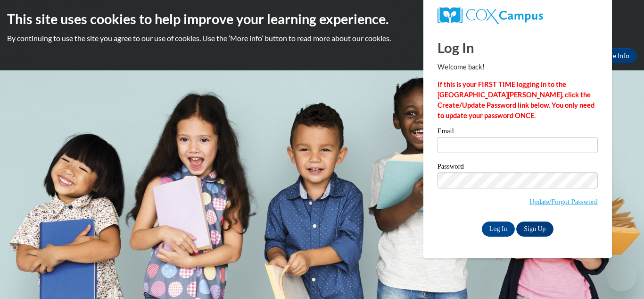  What do you see at coordinates (564, 201) in the screenshot?
I see `a: Update/Forgot Password` at bounding box center [564, 201].